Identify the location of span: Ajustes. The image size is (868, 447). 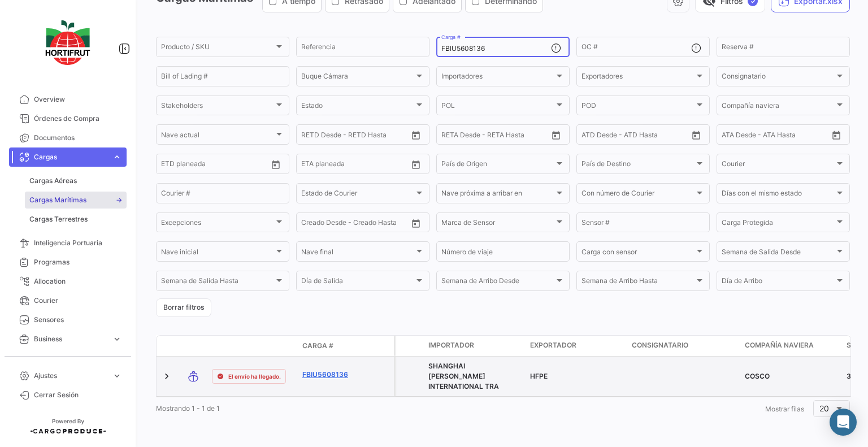
(71, 376).